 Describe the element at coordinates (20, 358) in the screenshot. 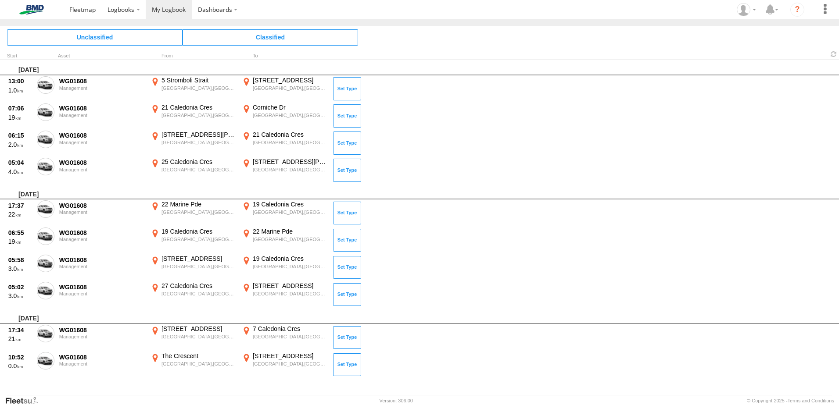

I see `div: 10:52` at that location.